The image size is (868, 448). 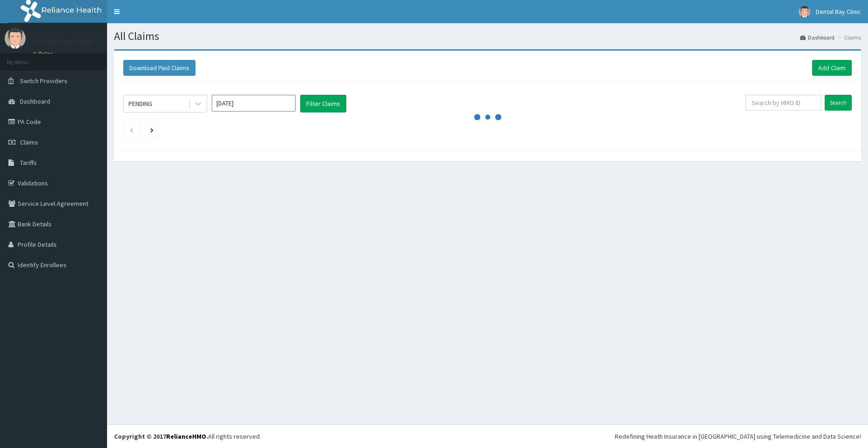 I want to click on span: Claims, so click(x=29, y=143).